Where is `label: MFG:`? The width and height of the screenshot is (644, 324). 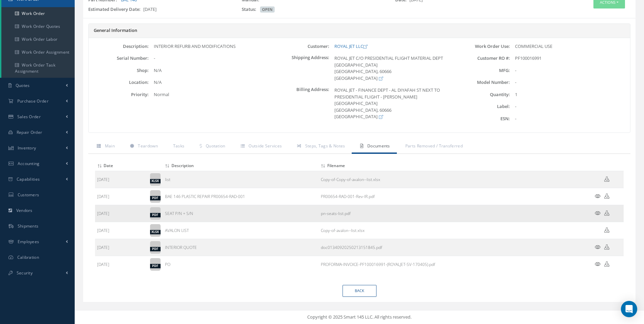 label: MFG: is located at coordinates (480, 70).